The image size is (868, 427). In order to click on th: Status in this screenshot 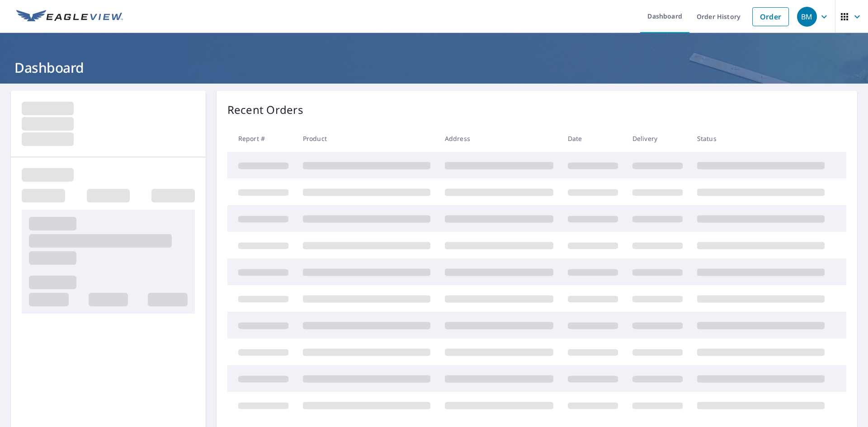, I will do `click(761, 138)`.